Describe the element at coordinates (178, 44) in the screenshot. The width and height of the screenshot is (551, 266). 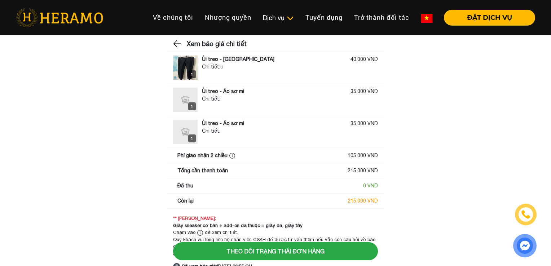
I see `img: back` at that location.